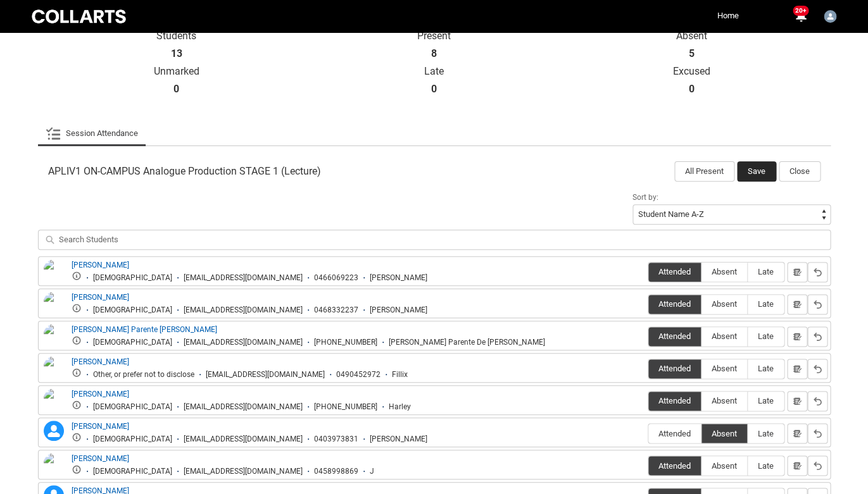 The image size is (868, 494). What do you see at coordinates (358, 374) in the screenshot?
I see `div: 0490452972` at bounding box center [358, 374].